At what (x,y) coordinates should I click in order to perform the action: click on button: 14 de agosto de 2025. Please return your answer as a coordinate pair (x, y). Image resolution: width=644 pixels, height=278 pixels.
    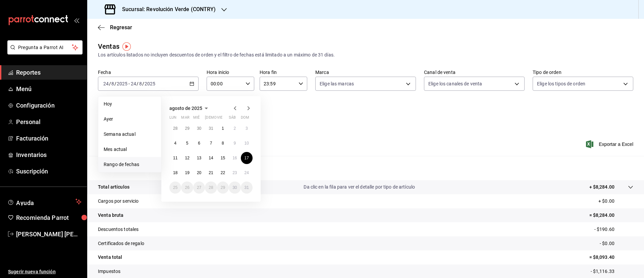
    Looking at the image, I should click on (211, 158).